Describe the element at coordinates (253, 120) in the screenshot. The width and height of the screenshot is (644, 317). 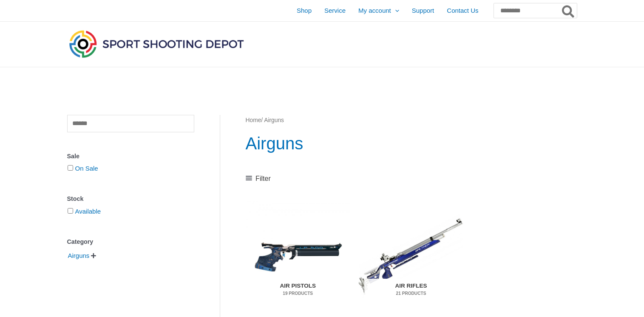
I see `a: Home` at that location.